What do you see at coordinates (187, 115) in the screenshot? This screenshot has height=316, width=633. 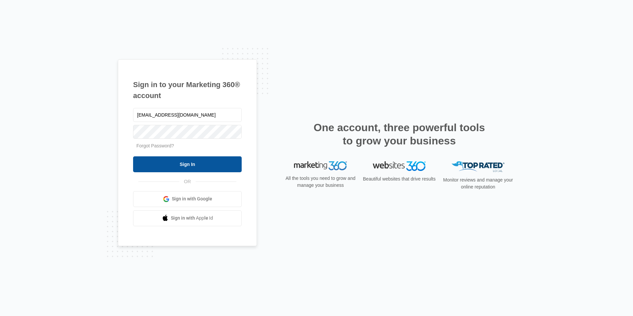 I see `input: Email` at bounding box center [187, 115].